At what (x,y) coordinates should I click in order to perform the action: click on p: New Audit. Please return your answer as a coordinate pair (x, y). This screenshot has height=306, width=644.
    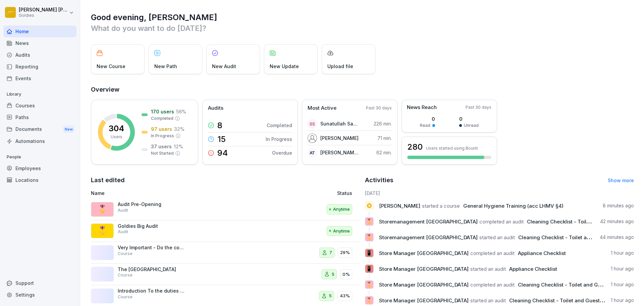
    Looking at the image, I should click on (224, 66).